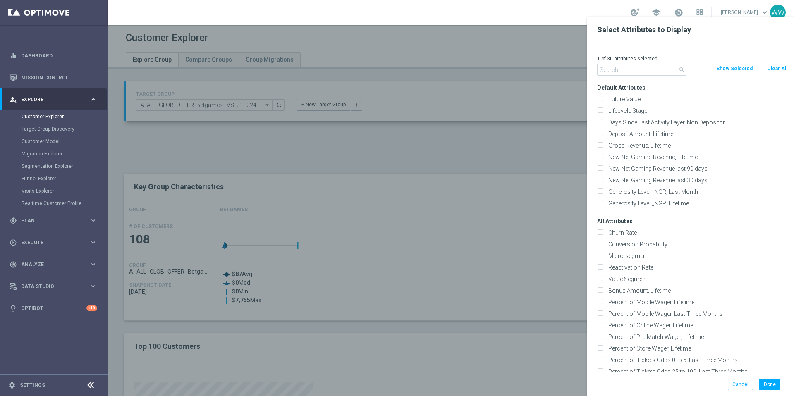 The height and width of the screenshot is (396, 794). I want to click on div: lightbulb Optibot +10, so click(53, 308).